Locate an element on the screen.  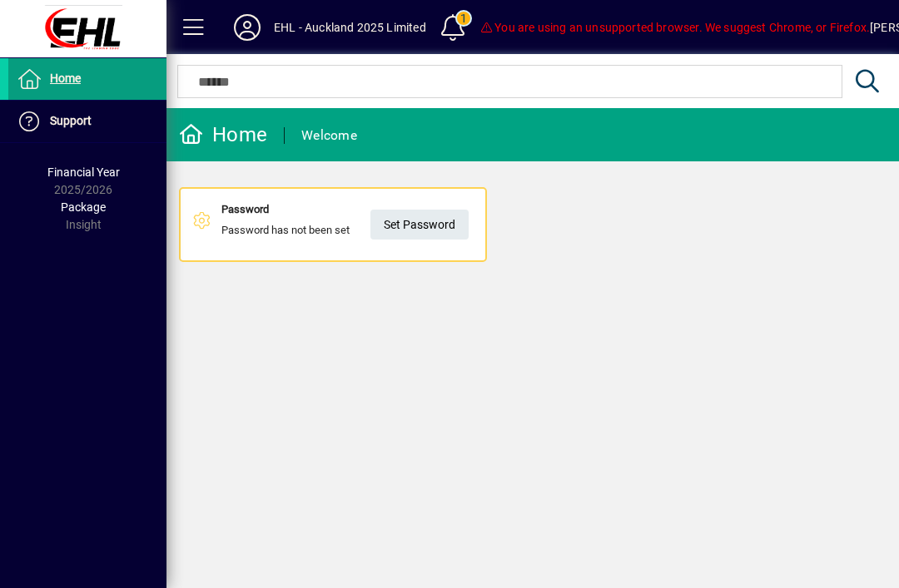
div: Welcome is located at coordinates (328, 136).